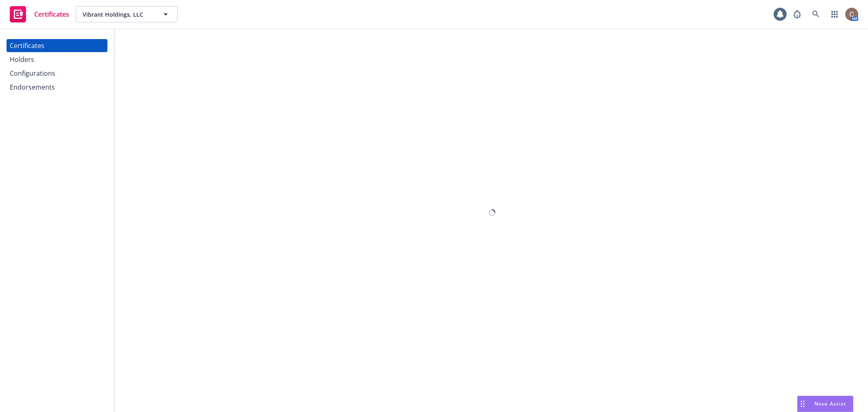 Image resolution: width=868 pixels, height=412 pixels. Describe the element at coordinates (803, 404) in the screenshot. I see `div: Drag to move` at that location.